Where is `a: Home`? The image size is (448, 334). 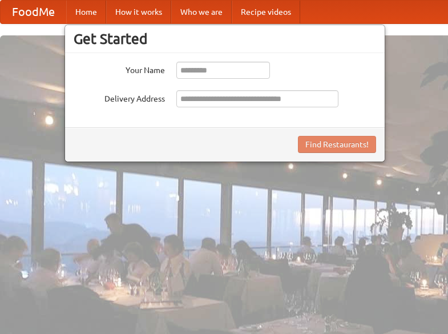
a: Home is located at coordinates (86, 12).